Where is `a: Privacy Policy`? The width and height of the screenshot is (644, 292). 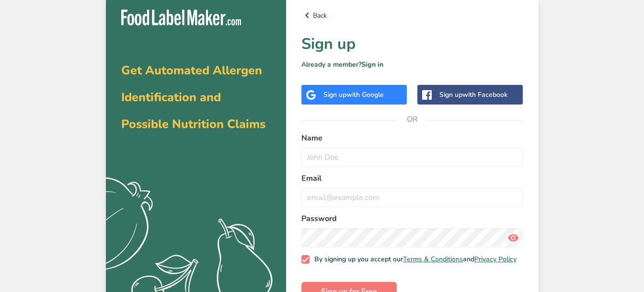
a: Privacy Policy is located at coordinates (495, 259).